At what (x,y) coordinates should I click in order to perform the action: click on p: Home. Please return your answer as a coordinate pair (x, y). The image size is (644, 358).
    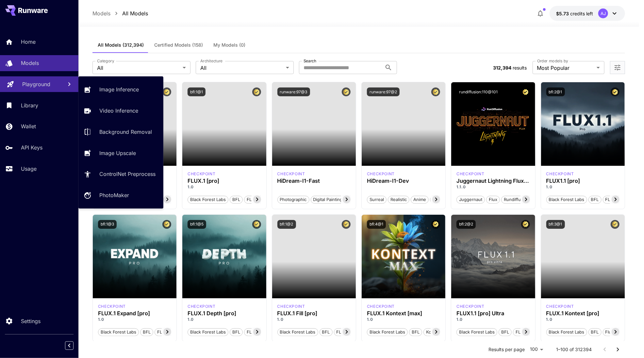
    Looking at the image, I should click on (28, 42).